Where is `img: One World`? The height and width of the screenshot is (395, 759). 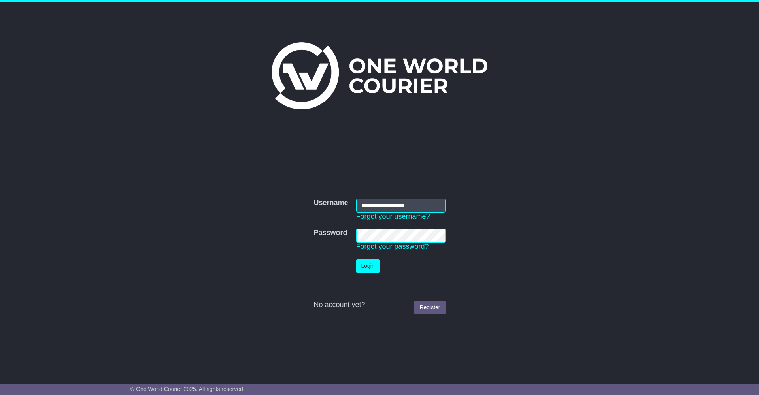
img: One World is located at coordinates (379, 76).